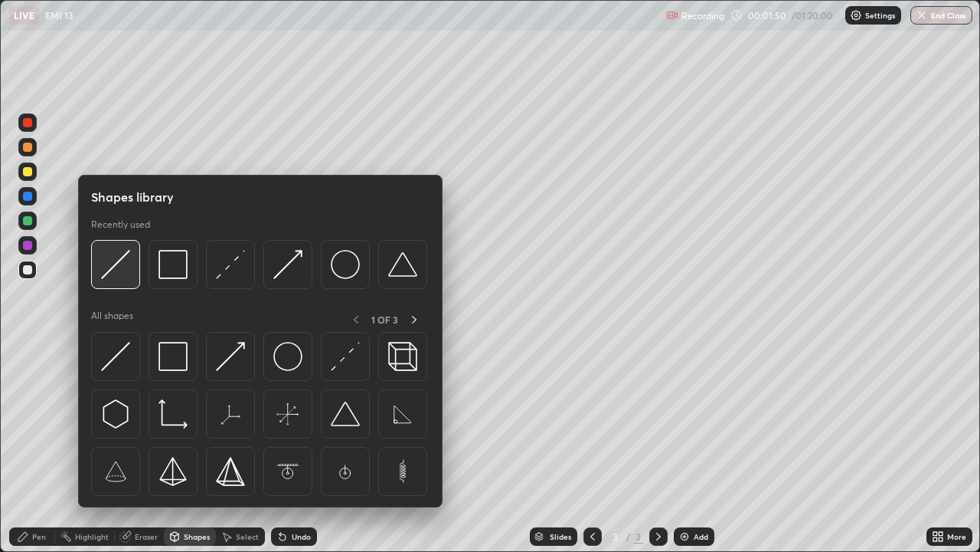 The width and height of the screenshot is (980, 552). I want to click on h5: Shapes library, so click(132, 197).